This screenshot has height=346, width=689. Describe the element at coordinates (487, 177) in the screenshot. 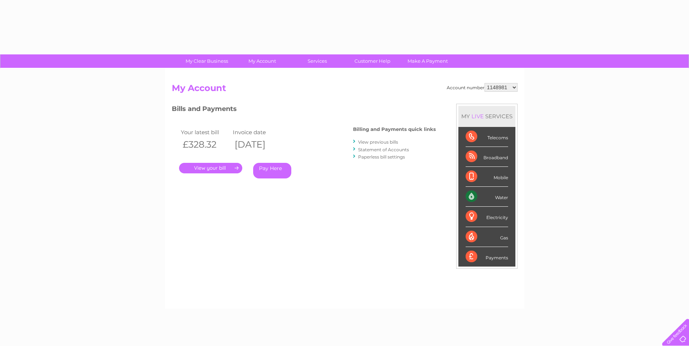

I see `div: Mobile` at that location.